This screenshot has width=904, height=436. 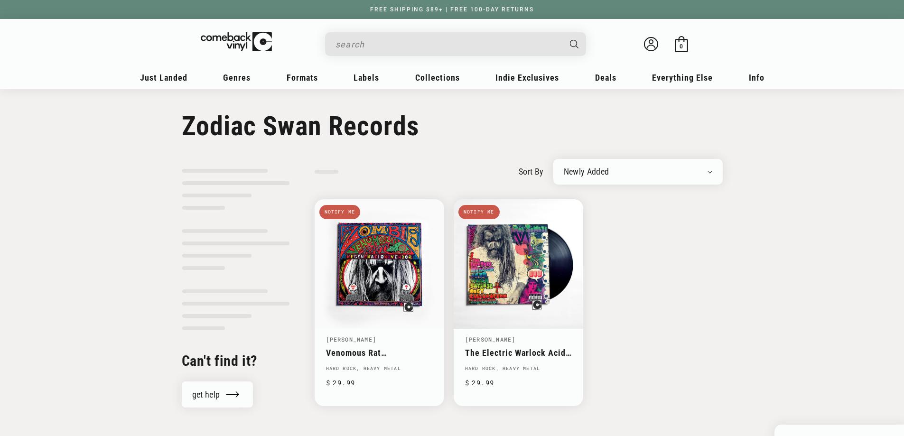 I want to click on a: get help, so click(x=217, y=394).